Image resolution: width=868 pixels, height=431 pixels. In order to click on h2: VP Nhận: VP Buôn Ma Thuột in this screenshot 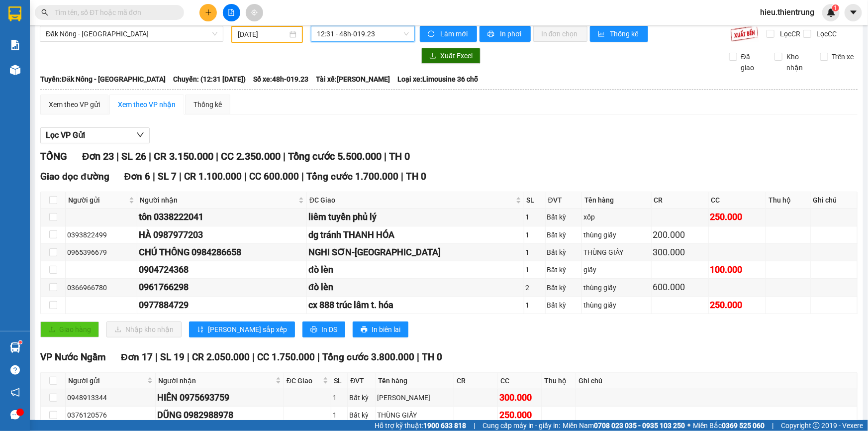, I will do `click(146, 102)`.